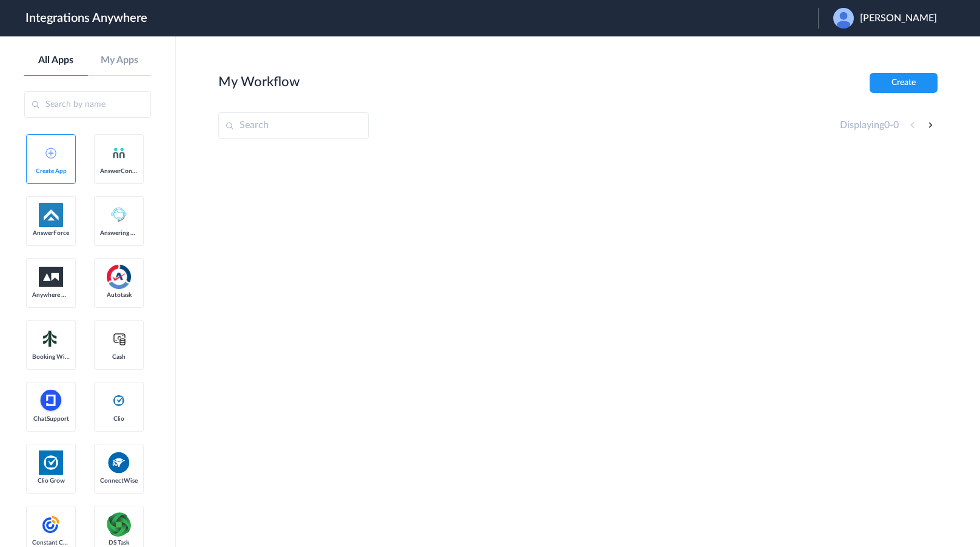 Image resolution: width=980 pixels, height=547 pixels. I want to click on img: add-icon.svg, so click(51, 153).